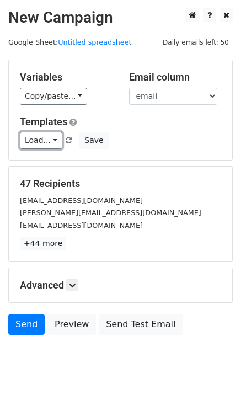  I want to click on a: Daily emails left: 50, so click(196, 42).